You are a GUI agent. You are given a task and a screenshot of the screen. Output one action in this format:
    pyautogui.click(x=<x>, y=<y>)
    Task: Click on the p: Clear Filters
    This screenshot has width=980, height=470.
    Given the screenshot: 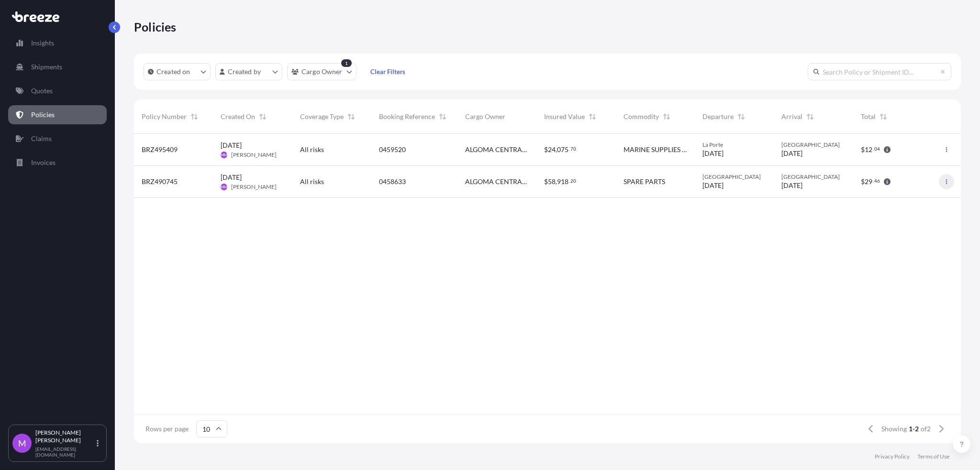 What is the action you would take?
    pyautogui.click(x=387, y=72)
    